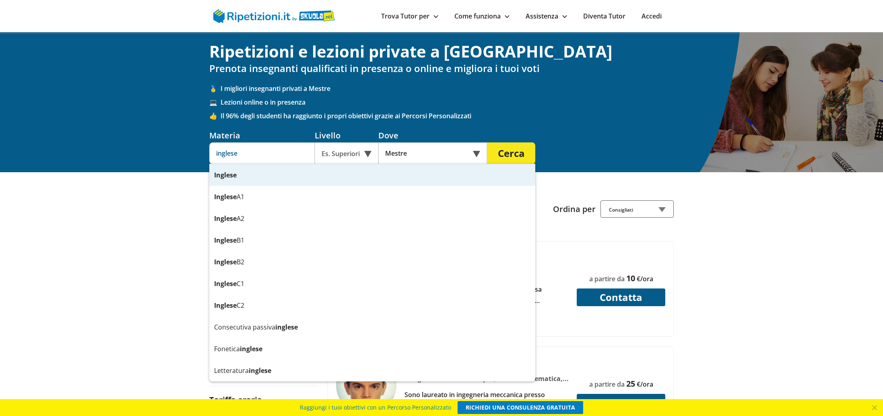 This screenshot has width=883, height=416. I want to click on div: C2, so click(372, 306).